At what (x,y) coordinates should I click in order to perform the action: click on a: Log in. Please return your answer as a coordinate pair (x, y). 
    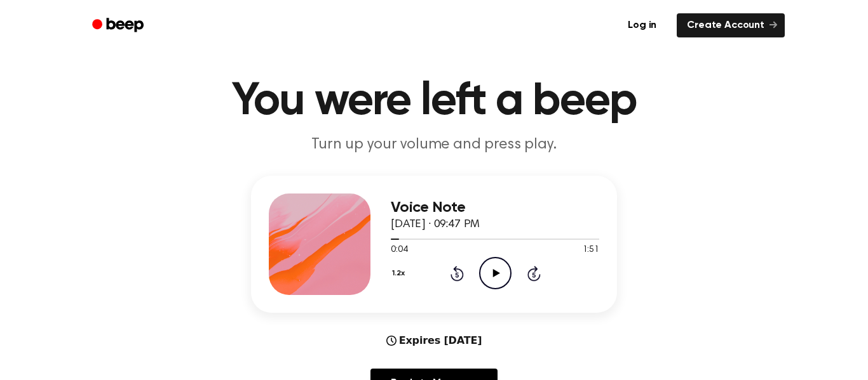
    Looking at the image, I should click on (642, 26).